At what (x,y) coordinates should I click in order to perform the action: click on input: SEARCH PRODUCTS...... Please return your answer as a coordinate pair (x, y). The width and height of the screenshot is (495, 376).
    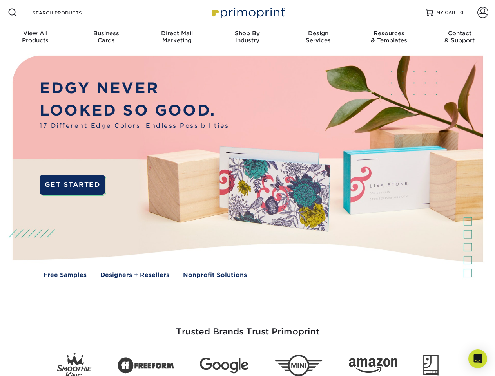
    Looking at the image, I should click on (70, 13).